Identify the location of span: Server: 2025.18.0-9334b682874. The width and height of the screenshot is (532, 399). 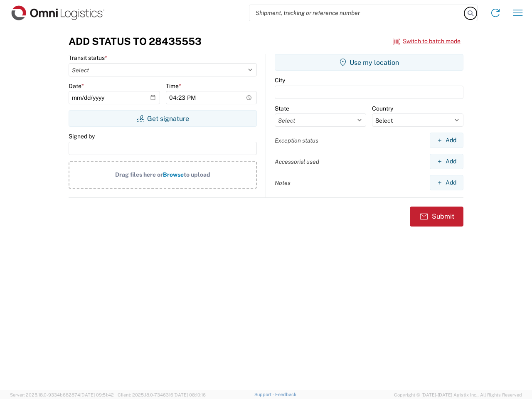
(62, 395).